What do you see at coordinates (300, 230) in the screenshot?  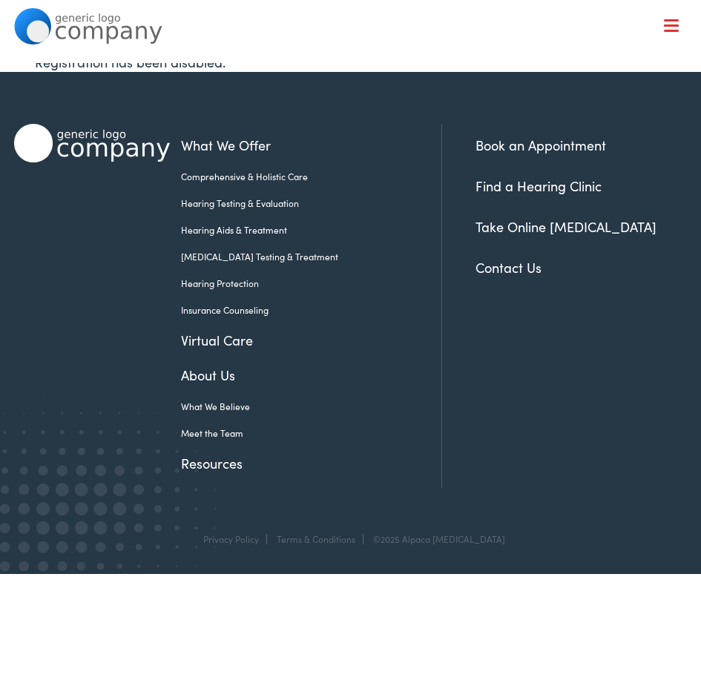 I see `a: Hearing Aids & Treatment` at bounding box center [300, 230].